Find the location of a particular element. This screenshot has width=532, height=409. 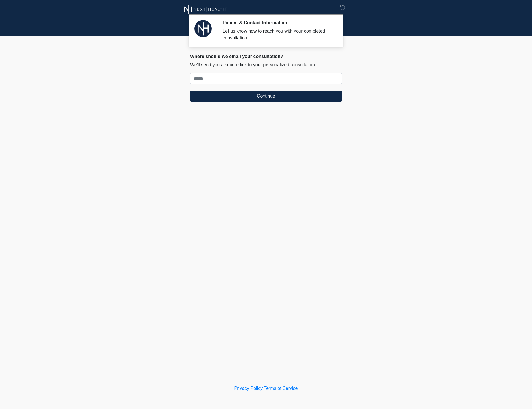

div: Let us know how to reach you with your completed consultation. is located at coordinates (278, 34).